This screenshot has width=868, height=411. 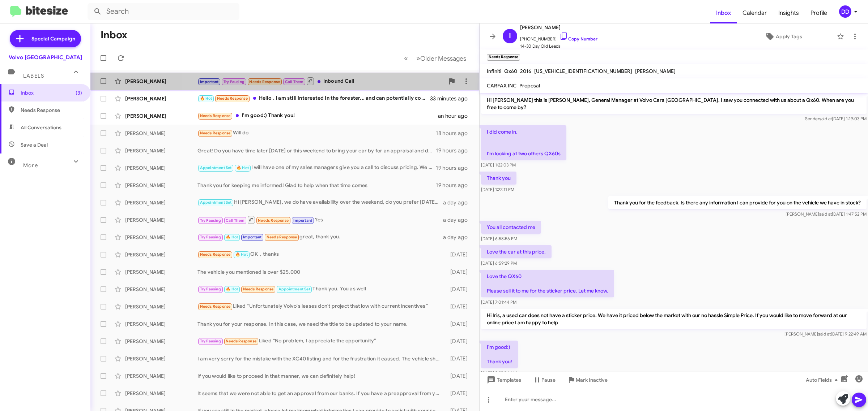 What do you see at coordinates (737, 203) in the screenshot?
I see `p: Thank you for the feedback. Is there any information I can provide for you on the vehicle we have...` at bounding box center [737, 203].